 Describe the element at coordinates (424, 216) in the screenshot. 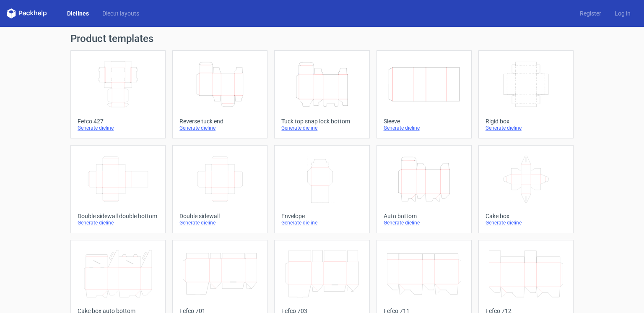

I see `div: Auto bottom` at that location.